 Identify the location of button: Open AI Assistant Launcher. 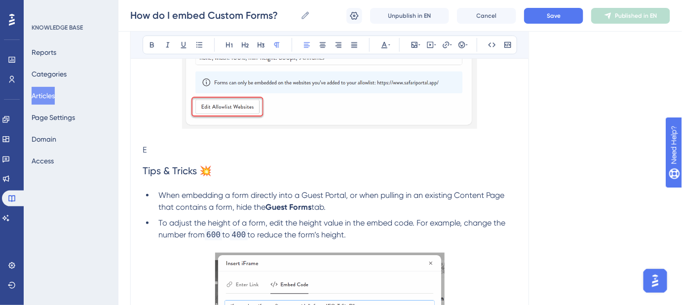
(15, 15).